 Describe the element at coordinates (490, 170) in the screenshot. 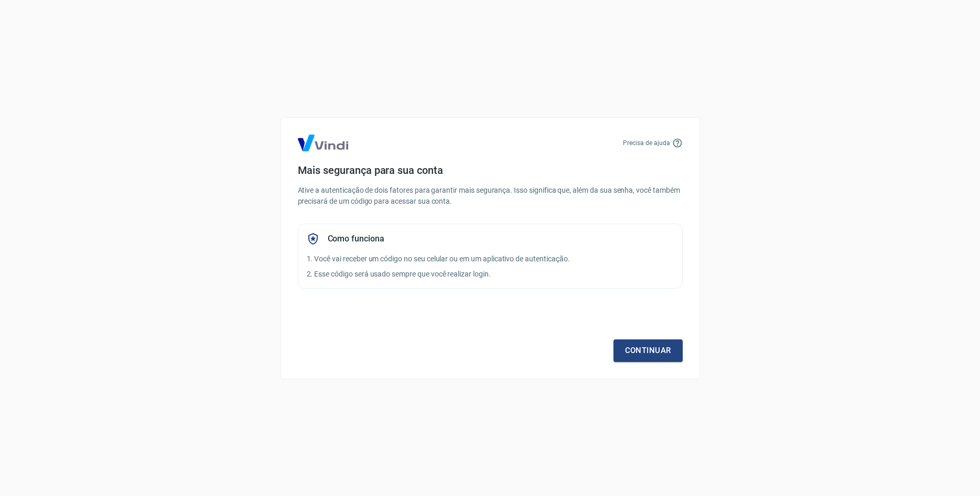

I see `h4: Mais segurança para sua conta` at that location.